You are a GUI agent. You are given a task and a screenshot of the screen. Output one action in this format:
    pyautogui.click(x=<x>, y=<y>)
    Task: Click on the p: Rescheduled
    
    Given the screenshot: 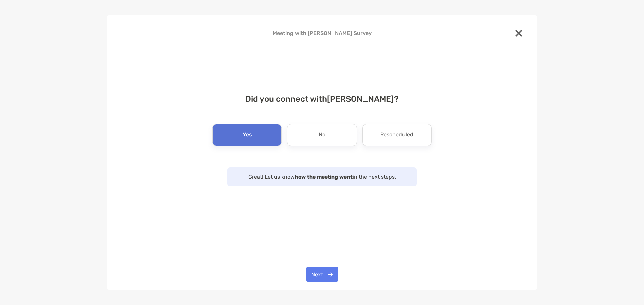 What is the action you would take?
    pyautogui.click(x=397, y=135)
    